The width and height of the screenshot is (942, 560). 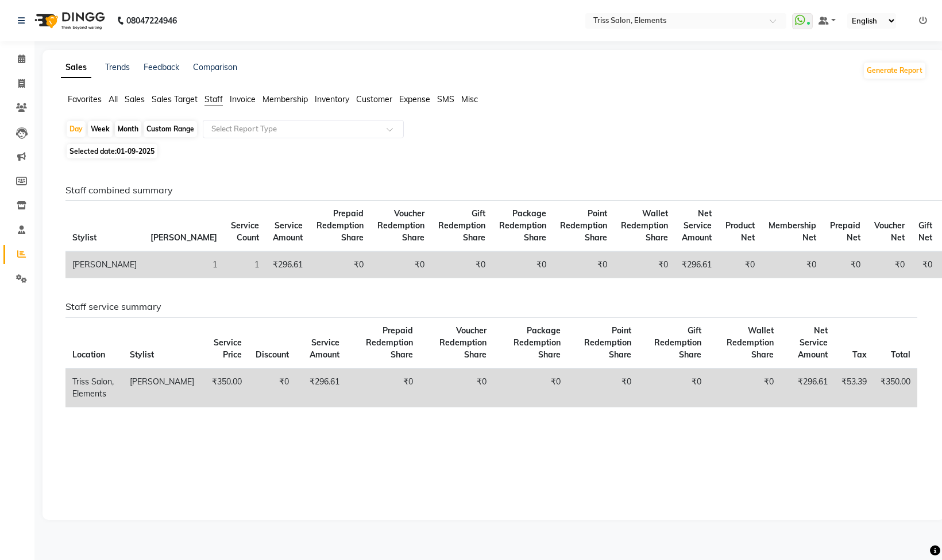 What do you see at coordinates (135, 99) in the screenshot?
I see `span: Sales` at bounding box center [135, 99].